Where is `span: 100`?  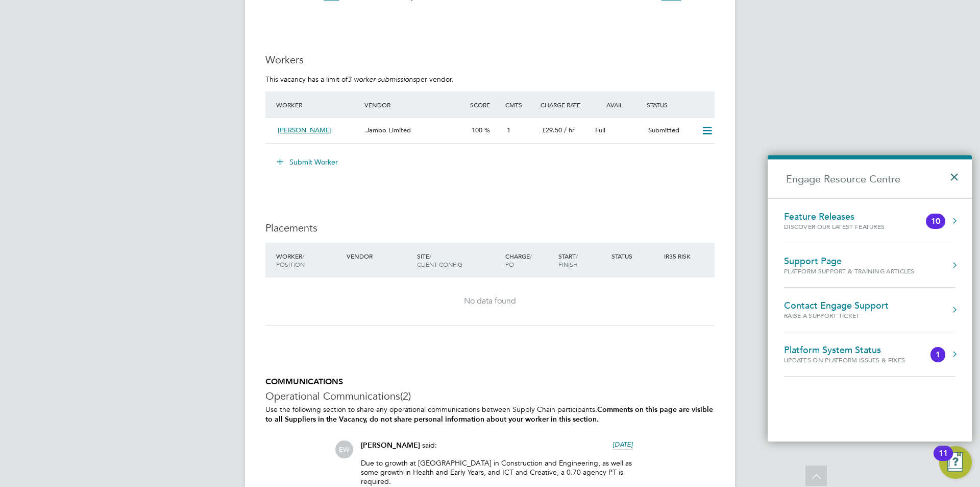 span: 100 is located at coordinates (476, 130).